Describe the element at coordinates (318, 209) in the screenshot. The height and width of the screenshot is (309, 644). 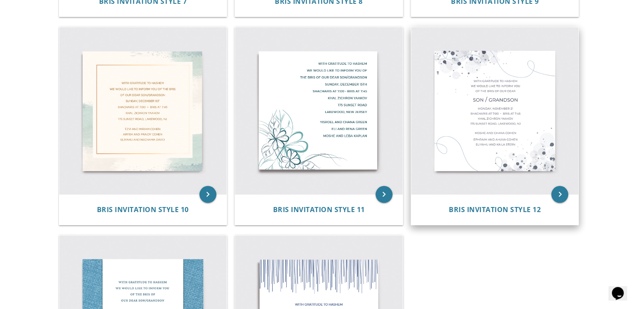
I see `span: Bris Invitation Style 11` at that location.